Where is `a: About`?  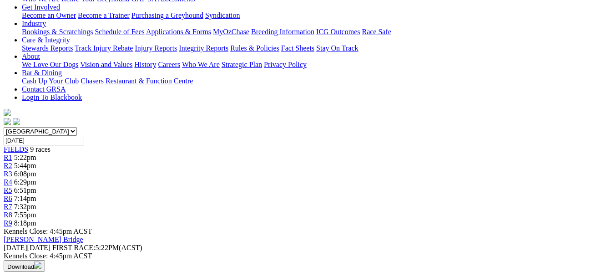 a: About is located at coordinates (31, 56).